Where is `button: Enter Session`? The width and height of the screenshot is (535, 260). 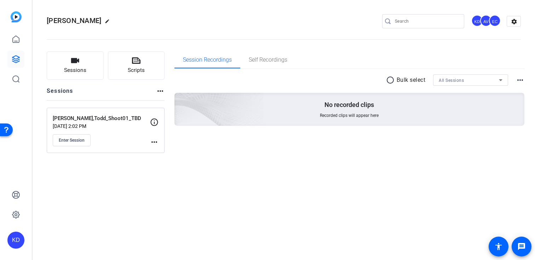 button: Enter Session is located at coordinates (72, 140).